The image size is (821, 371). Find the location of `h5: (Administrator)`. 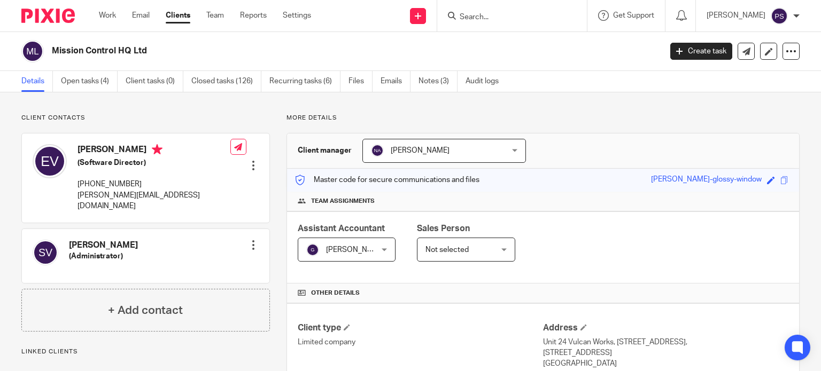

h5: (Administrator) is located at coordinates (103, 256).